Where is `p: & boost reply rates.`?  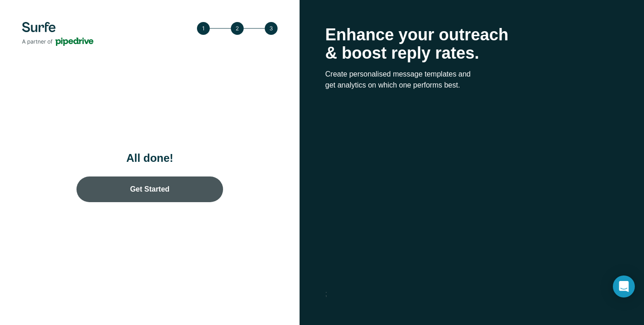
p: & boost reply rates. is located at coordinates (472, 53).